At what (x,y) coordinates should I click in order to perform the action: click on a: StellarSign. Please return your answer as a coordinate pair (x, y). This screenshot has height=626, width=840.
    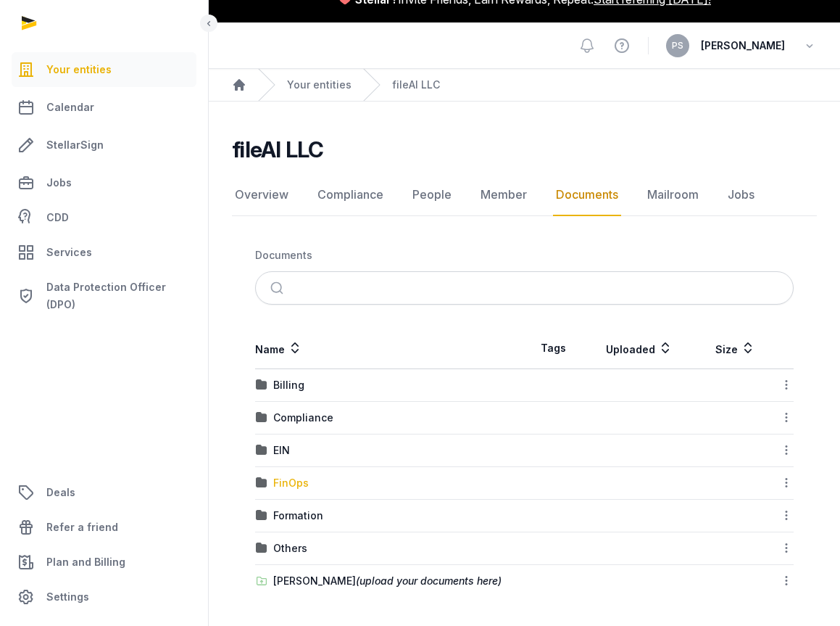
    Looking at the image, I should click on (104, 145).